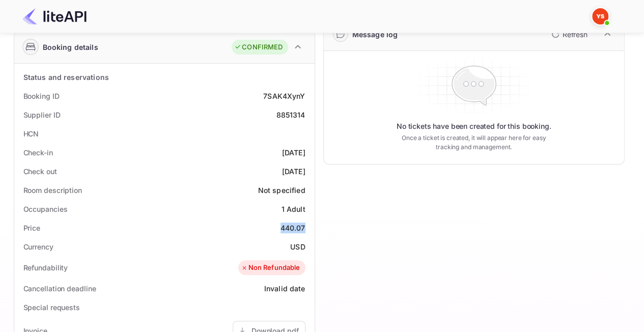 This screenshot has width=644, height=332. I want to click on div: Supplier ID, so click(41, 114).